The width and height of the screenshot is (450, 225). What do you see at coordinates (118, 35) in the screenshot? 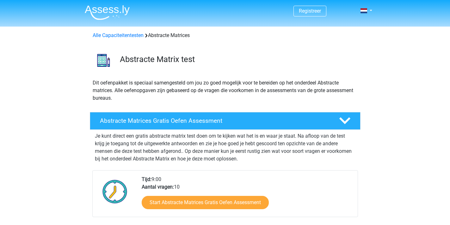
I see `a: Alle Capaciteitentesten` at bounding box center [118, 35].